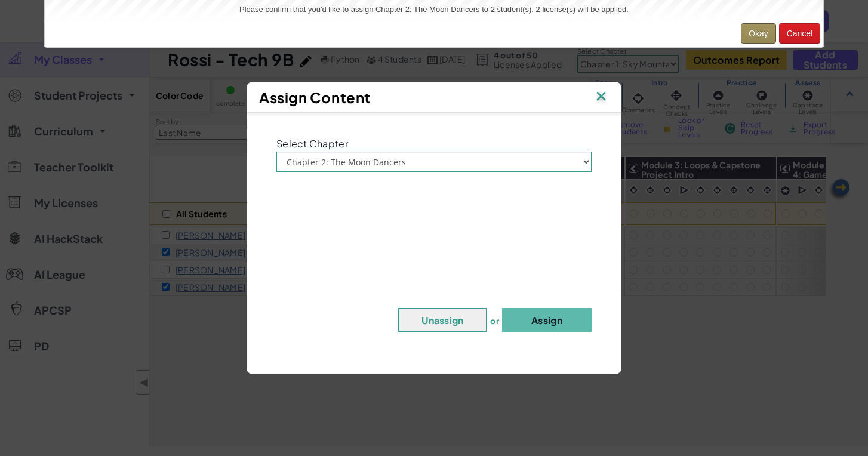 The image size is (868, 456). I want to click on span: Please confirm that you'd like to assign Chapter 2: The Moon Dancers to 2 student(s). 2 license(s..., so click(434, 9).